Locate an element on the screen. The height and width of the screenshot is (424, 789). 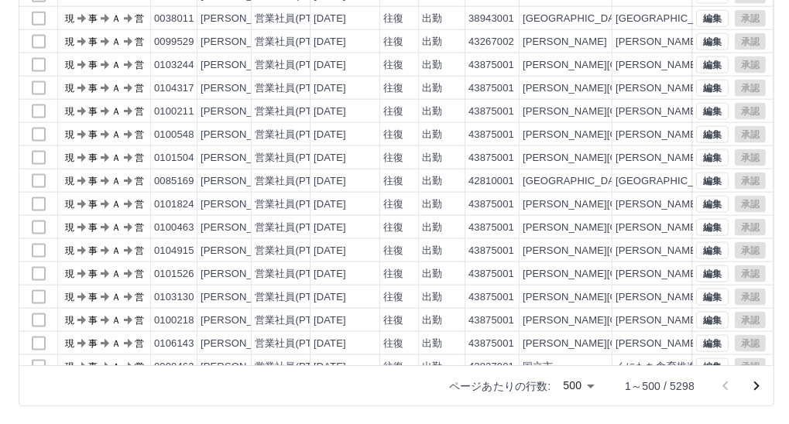
div: 0038011 is located at coordinates (174, 19).